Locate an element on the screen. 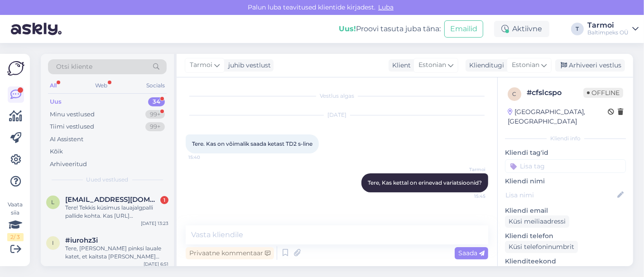 The height and width of the screenshot is (277, 644). span: c is located at coordinates (515, 93).